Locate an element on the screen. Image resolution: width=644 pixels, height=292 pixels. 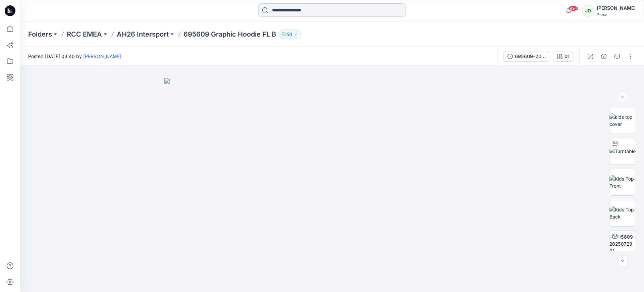
p: AH26 Intersport is located at coordinates (142, 34).